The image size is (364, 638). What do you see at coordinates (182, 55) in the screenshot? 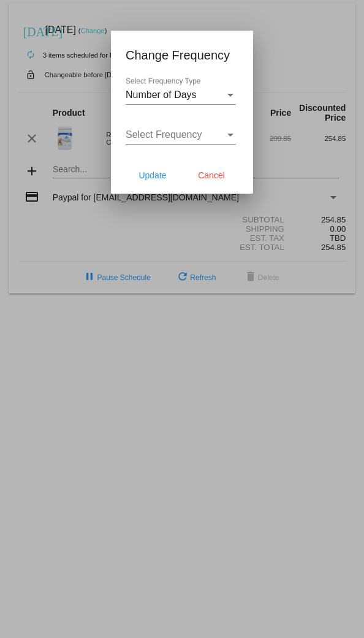
I see `h1: Change Frequency` at bounding box center [182, 55].